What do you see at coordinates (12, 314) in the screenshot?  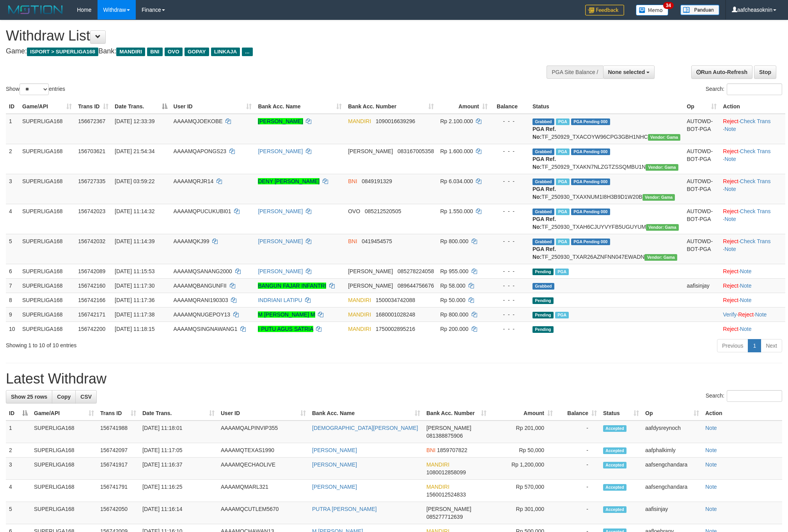 I see `td: 9` at bounding box center [12, 314].